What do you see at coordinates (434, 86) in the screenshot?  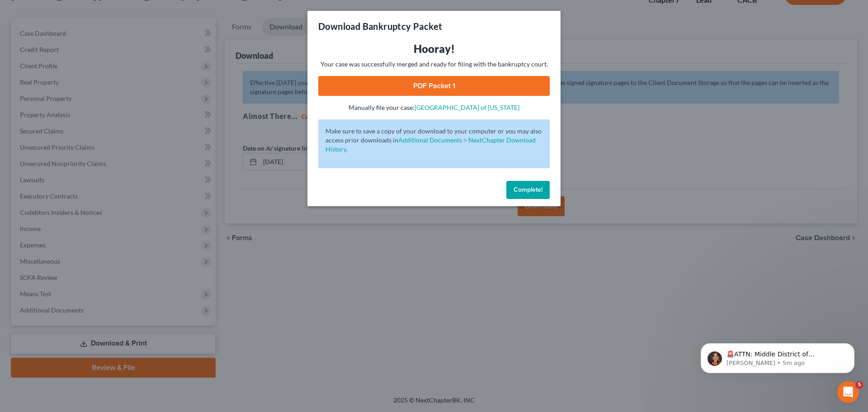 I see `a: PDF Packet 1` at bounding box center [434, 86].